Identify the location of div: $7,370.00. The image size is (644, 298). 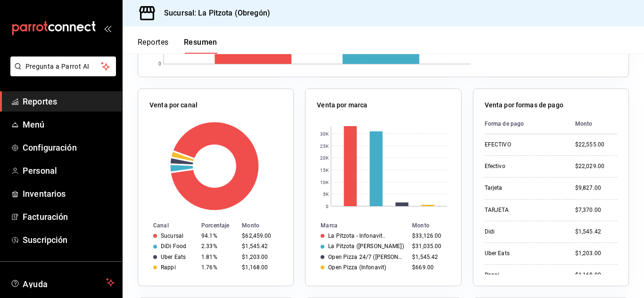
(596, 210).